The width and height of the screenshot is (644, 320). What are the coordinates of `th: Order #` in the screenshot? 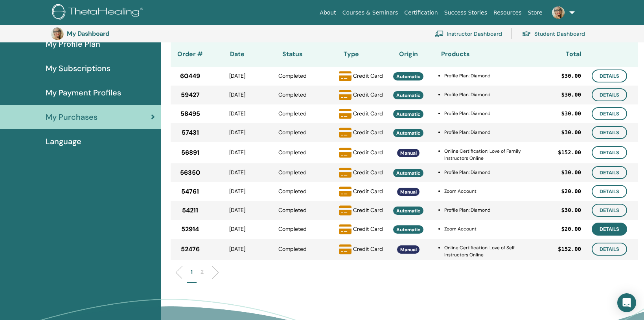 It's located at (190, 54).